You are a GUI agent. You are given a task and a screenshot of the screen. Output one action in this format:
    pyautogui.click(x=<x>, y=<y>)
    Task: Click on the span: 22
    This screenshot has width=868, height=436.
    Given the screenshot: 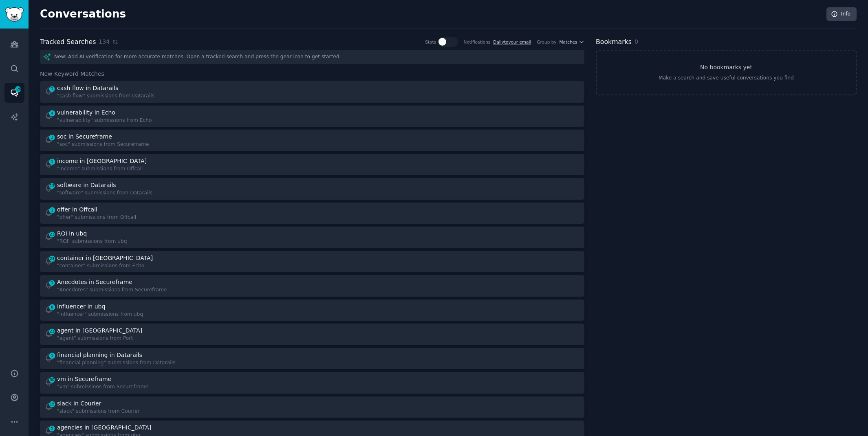 What is the action you would take?
    pyautogui.click(x=52, y=331)
    